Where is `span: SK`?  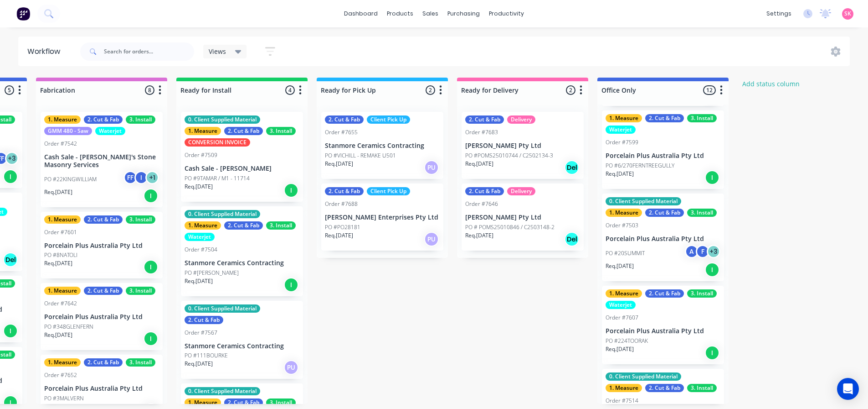
span: SK is located at coordinates (847, 14).